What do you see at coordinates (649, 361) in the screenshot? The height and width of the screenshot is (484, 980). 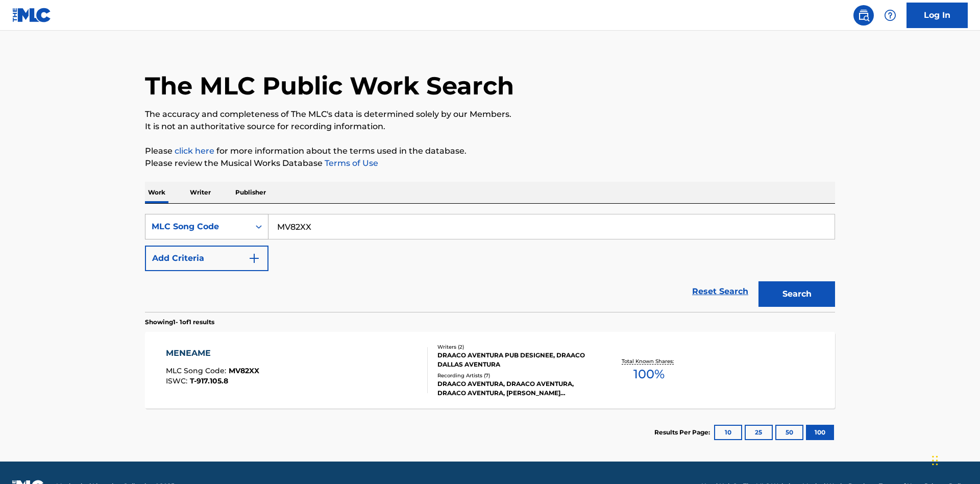 I see `p: Total Known Shares:` at bounding box center [649, 361].